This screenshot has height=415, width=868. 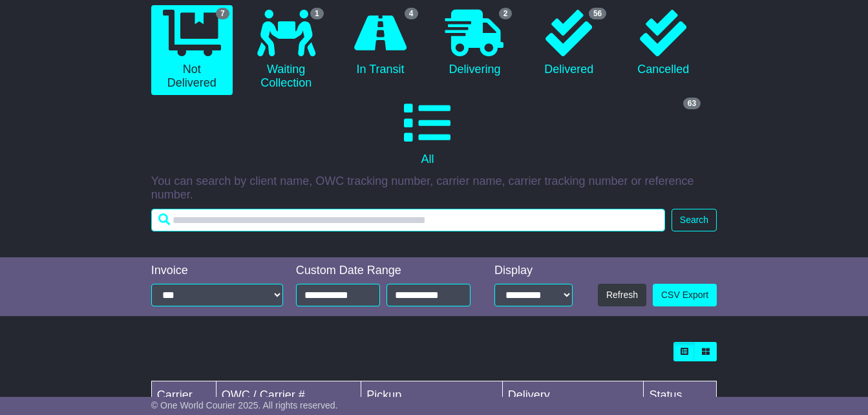 What do you see at coordinates (506, 13) in the screenshot?
I see `span: 2` at bounding box center [506, 13].